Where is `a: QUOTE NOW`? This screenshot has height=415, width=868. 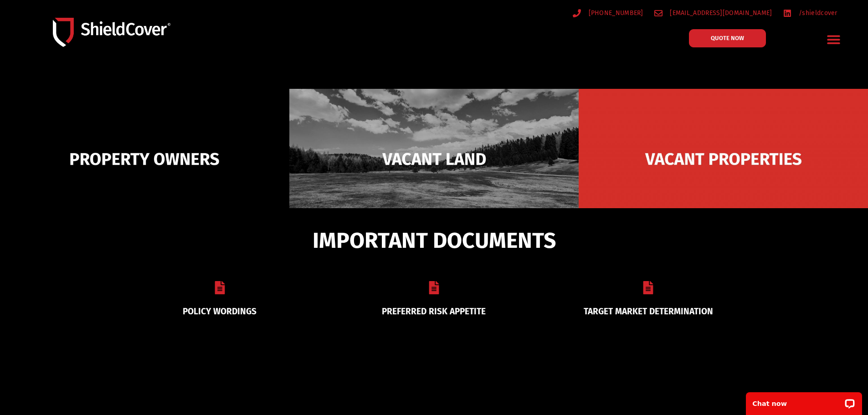 a: QUOTE NOW is located at coordinates (728, 38).